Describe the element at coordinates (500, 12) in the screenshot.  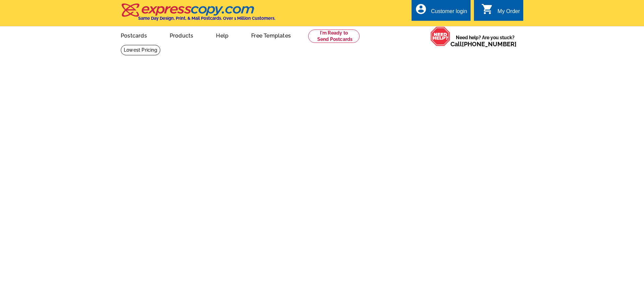
I see `a: shopping_cart My Order` at that location.